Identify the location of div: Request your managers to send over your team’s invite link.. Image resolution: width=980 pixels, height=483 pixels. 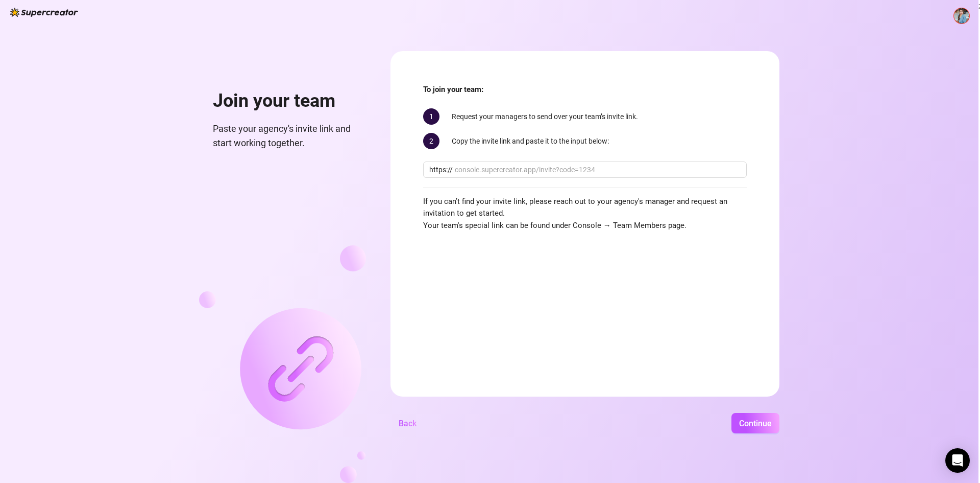
(585, 117).